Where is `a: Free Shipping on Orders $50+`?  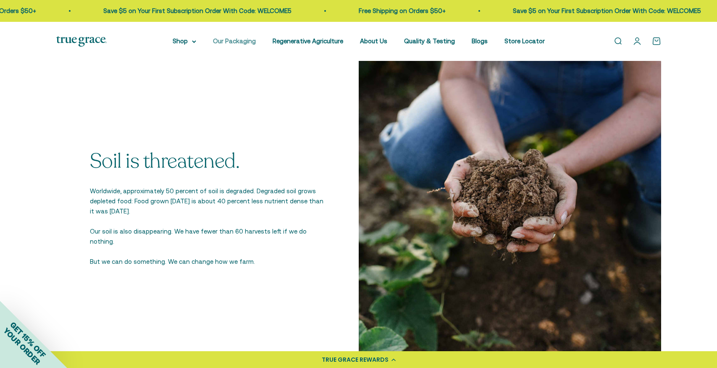
a: Free Shipping on Orders $50+ is located at coordinates (395, 11).